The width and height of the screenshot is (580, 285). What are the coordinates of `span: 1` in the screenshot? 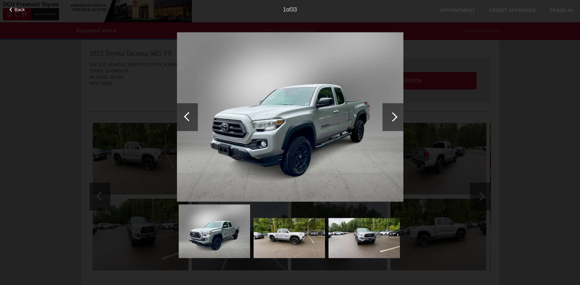 It's located at (284, 9).